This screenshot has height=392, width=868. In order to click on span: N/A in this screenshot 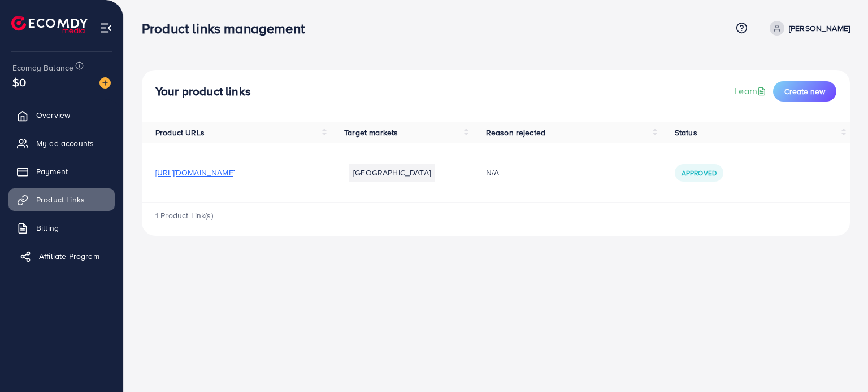, I will do `click(492, 173)`.